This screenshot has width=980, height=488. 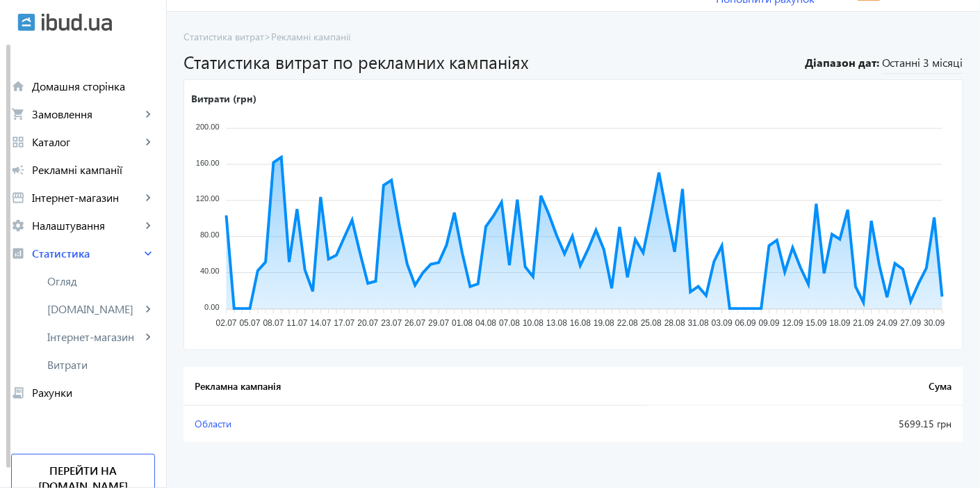 I want to click on td: 5699.15 грн, so click(x=804, y=424).